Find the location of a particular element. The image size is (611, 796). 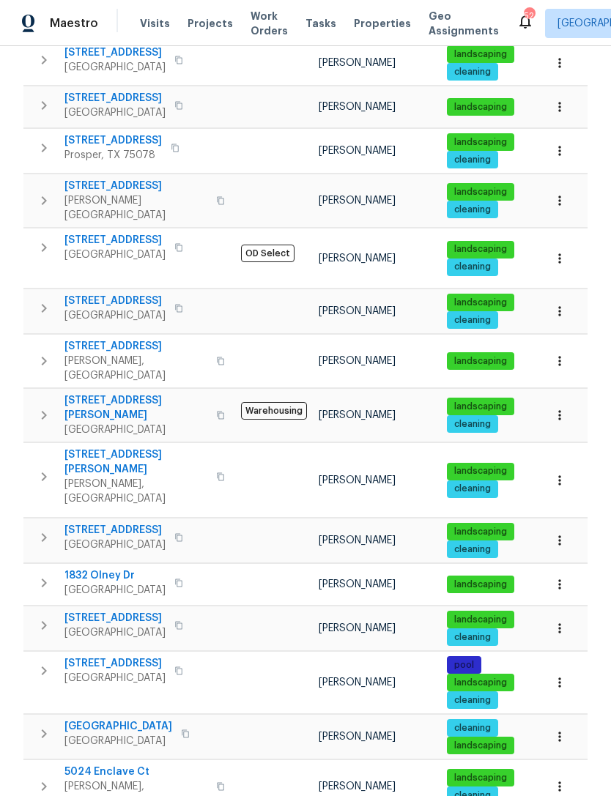

span: Properties is located at coordinates (382, 23).